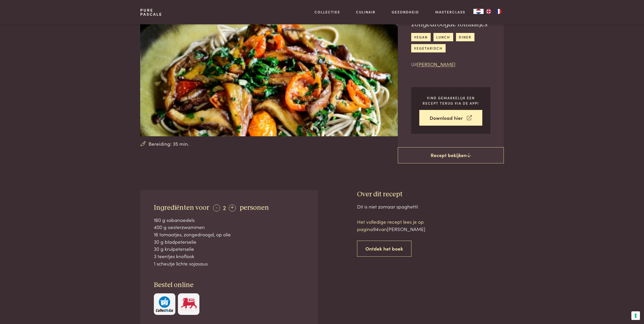 The height and width of the screenshot is (324, 644). Describe the element at coordinates (400, 225) in the screenshot. I see `p: Het volledige recept lees je op pagina van` at that location.